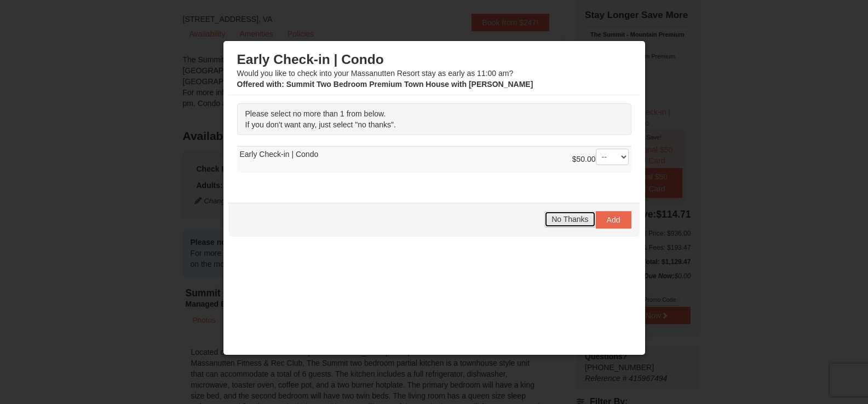  I want to click on h3: Early Check-in | Condo, so click(434, 60).